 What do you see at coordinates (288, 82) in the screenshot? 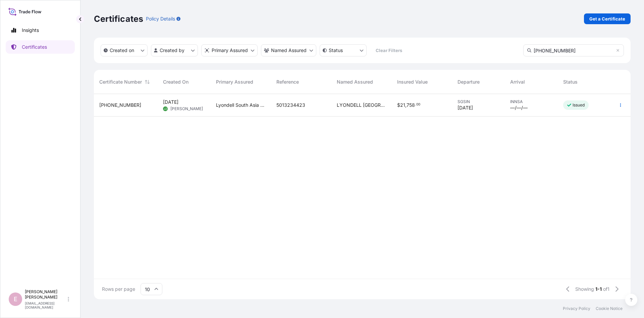
I see `span: Reference` at bounding box center [288, 82].